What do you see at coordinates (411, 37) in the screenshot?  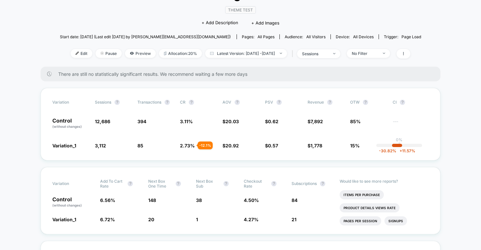 I see `span: Page Load` at bounding box center [411, 37].